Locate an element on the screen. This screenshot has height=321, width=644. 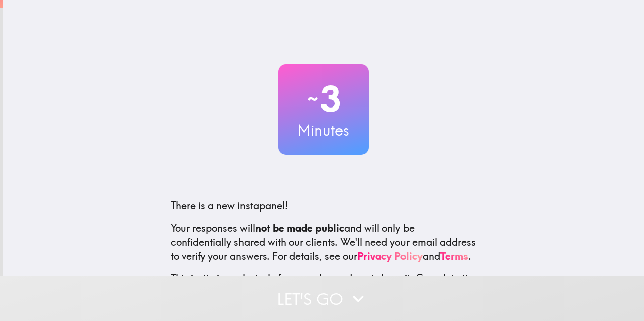
a: Terms is located at coordinates (454, 256).